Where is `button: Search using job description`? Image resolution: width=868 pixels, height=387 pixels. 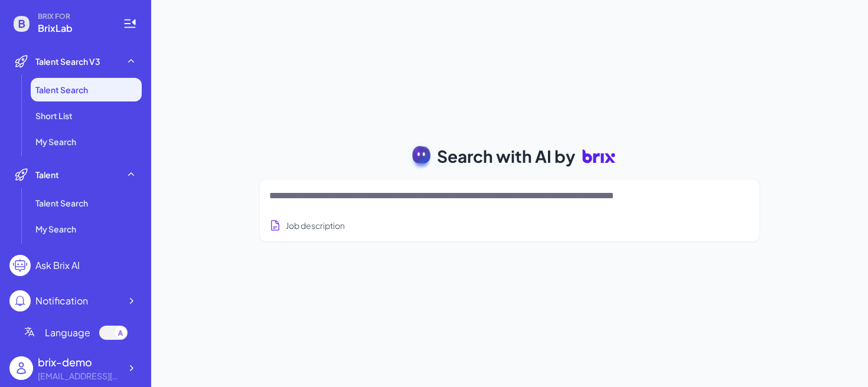 button: Search using job description is located at coordinates (307, 226).